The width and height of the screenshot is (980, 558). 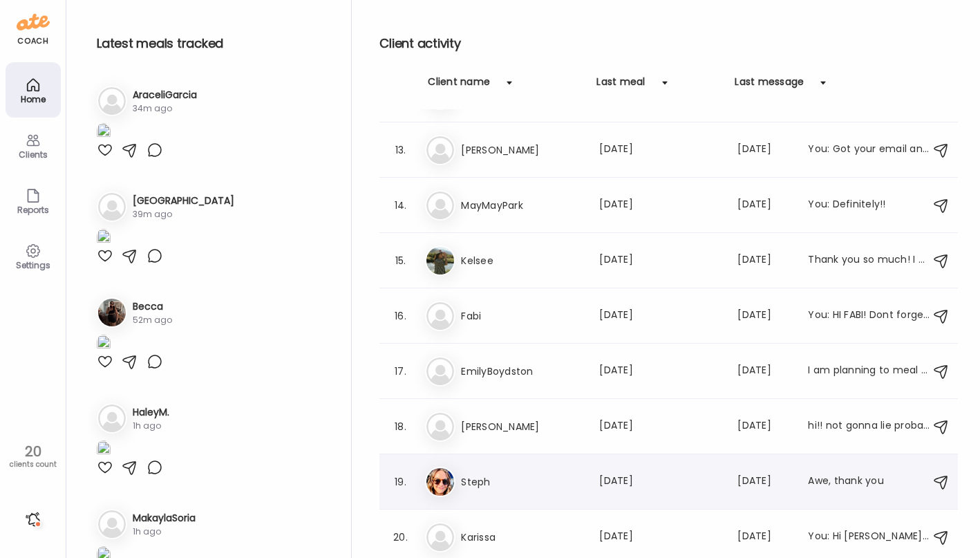 I want to click on div: Last meal, so click(x=621, y=86).